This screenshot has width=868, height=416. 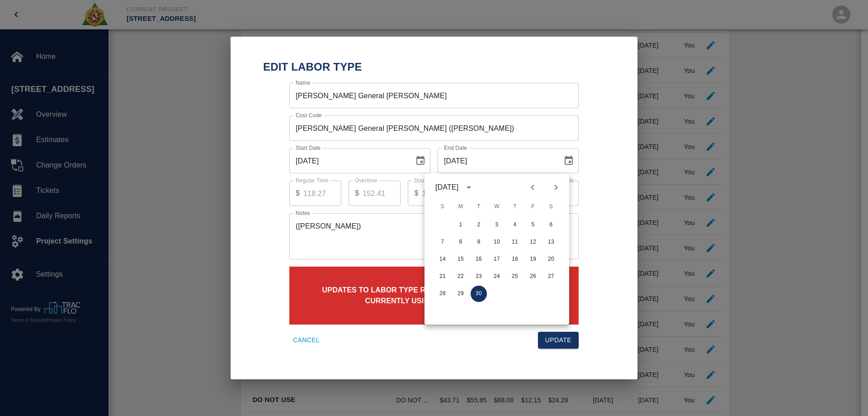 I want to click on button: 1, so click(x=460, y=225).